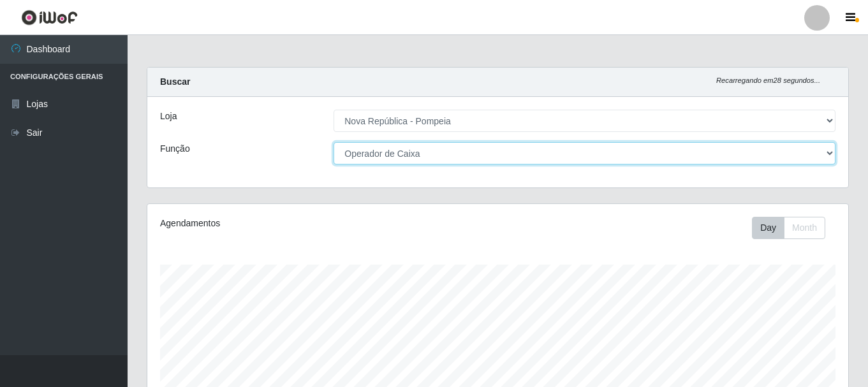 This screenshot has height=387, width=868. What do you see at coordinates (804, 228) in the screenshot?
I see `button: Month` at bounding box center [804, 228].